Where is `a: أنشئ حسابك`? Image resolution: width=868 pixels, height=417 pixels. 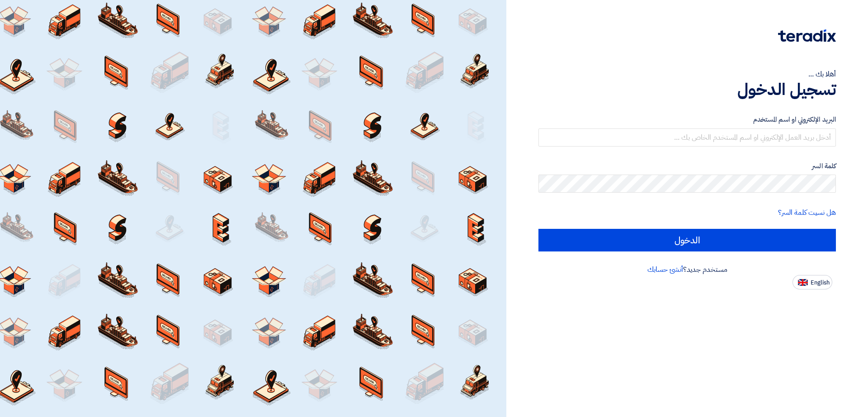 a: أنشئ حسابك is located at coordinates (665, 269).